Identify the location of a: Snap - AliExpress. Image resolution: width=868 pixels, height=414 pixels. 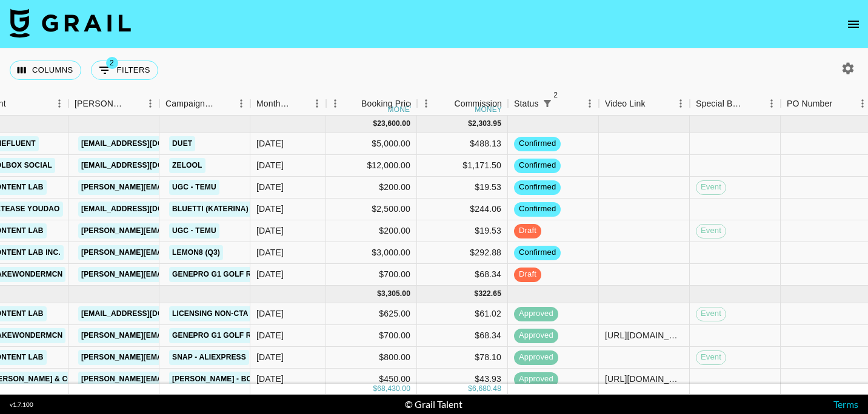
(209, 357).